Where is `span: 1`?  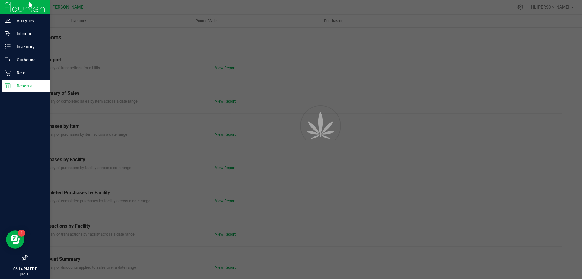
span: 1 is located at coordinates (4, 3).